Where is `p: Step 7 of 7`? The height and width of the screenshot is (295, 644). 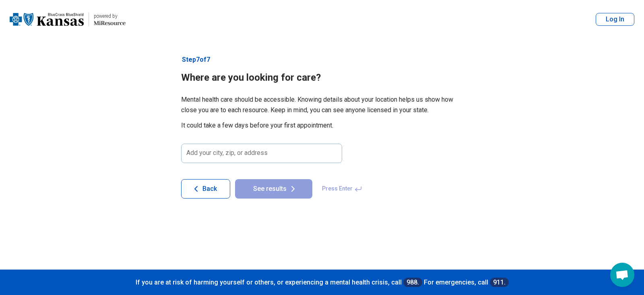 p: Step 7 of 7 is located at coordinates (322, 59).